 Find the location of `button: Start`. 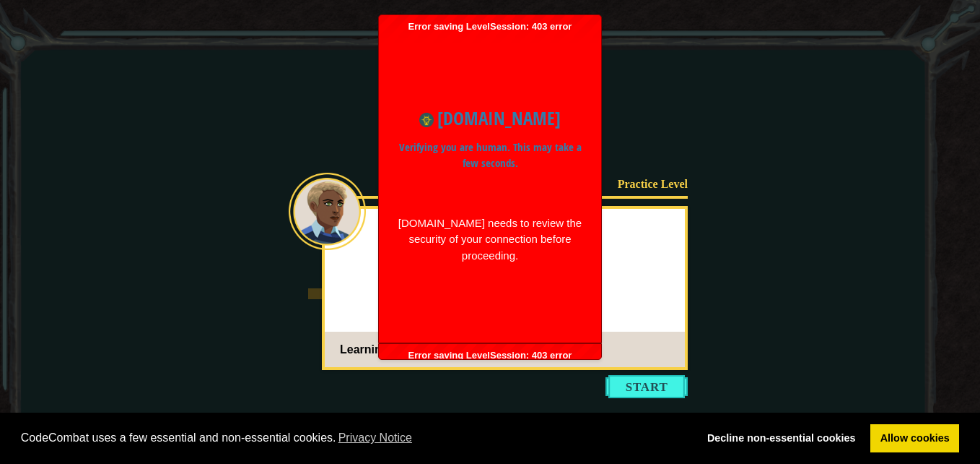

button: Start is located at coordinates (647, 386).